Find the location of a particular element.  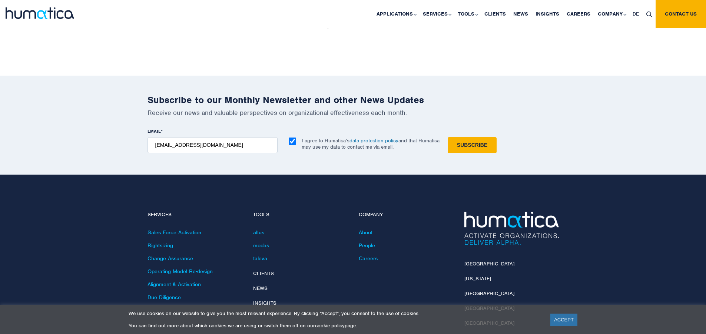

a: News is located at coordinates (260, 288).